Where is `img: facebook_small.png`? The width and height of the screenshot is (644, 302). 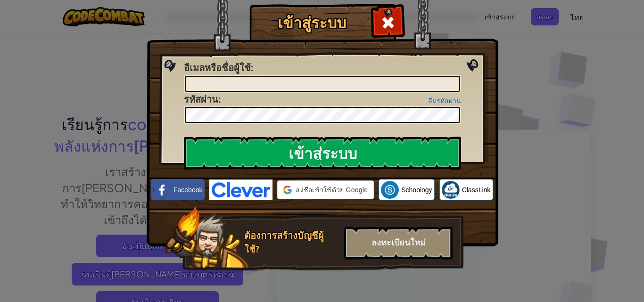
img: facebook_small.png is located at coordinates (163, 190).